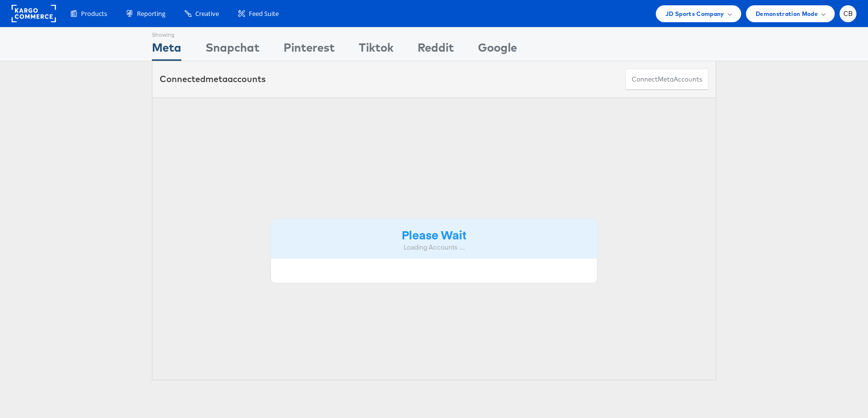 The width and height of the screenshot is (868, 418). Describe the element at coordinates (434, 247) in the screenshot. I see `div: Loading Accounts ....` at that location.